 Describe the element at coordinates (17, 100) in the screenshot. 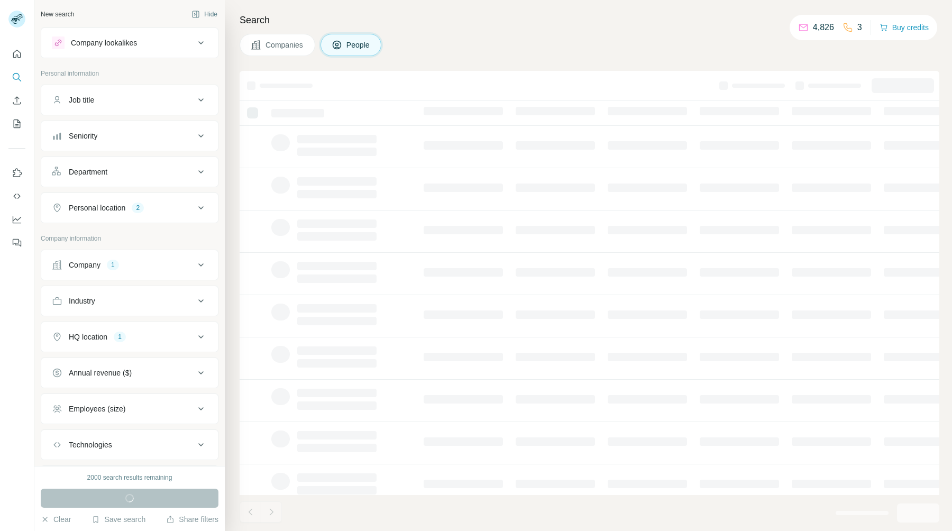

I see `button: Enrich CSV` at that location.